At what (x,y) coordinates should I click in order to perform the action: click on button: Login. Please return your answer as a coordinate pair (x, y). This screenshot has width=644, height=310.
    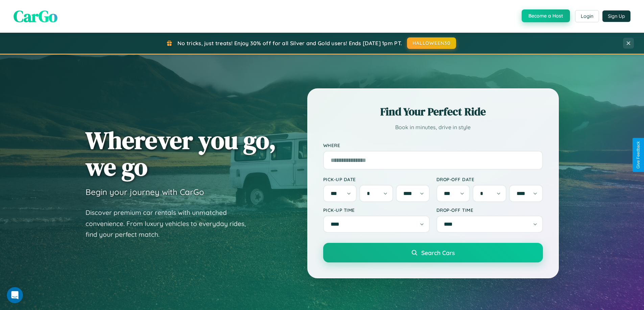
    Looking at the image, I should click on (587, 16).